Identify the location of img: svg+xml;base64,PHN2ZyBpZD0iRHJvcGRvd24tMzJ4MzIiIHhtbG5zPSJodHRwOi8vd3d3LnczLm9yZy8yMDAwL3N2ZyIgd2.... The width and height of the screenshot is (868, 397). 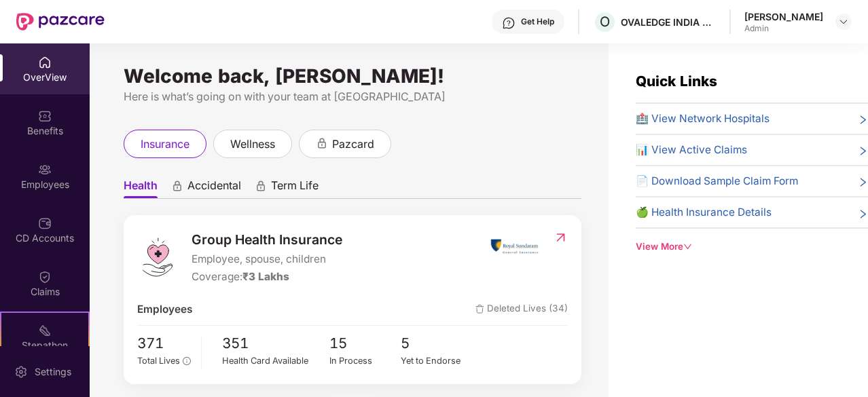
(844, 21).